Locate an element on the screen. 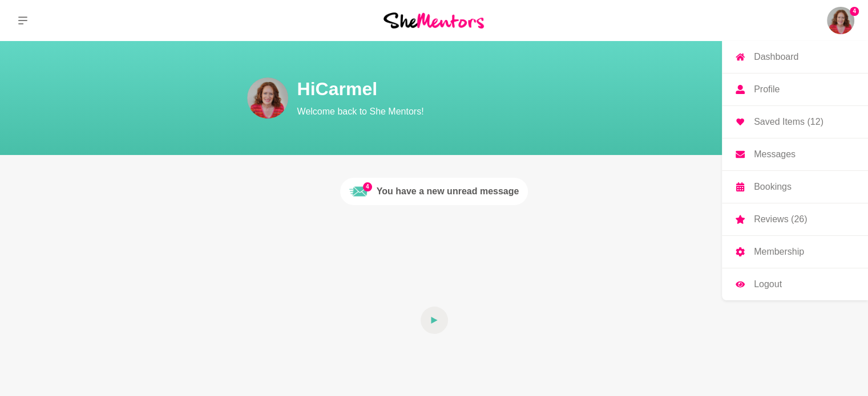 This screenshot has height=396, width=868. h1: Hi Carmel is located at coordinates (503, 89).